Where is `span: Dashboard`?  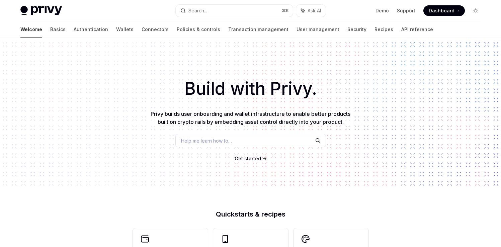 span: Dashboard is located at coordinates (442, 11).